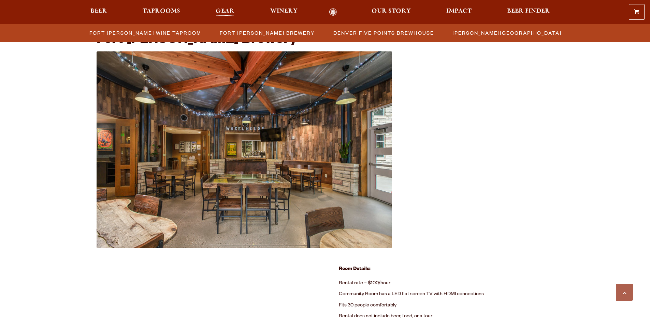 The height and width of the screenshot is (318, 650). What do you see at coordinates (99, 12) in the screenshot?
I see `a: Beer` at bounding box center [99, 12].